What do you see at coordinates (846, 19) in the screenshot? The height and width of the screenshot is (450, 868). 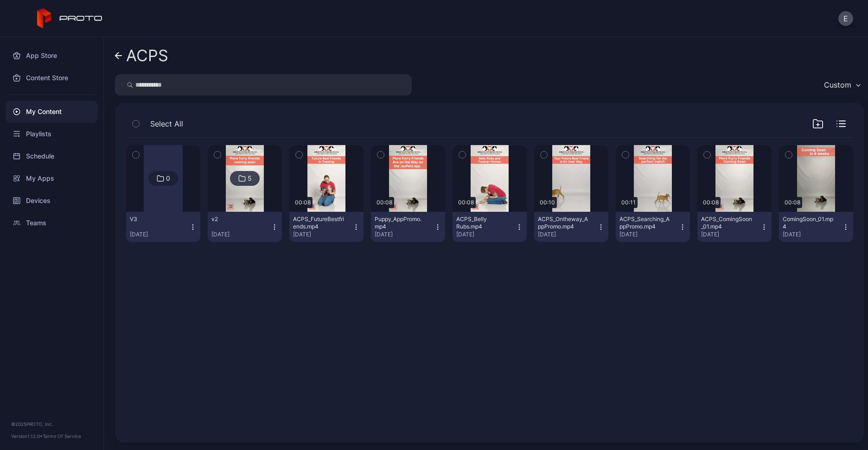 I see `button: E` at bounding box center [846, 19].